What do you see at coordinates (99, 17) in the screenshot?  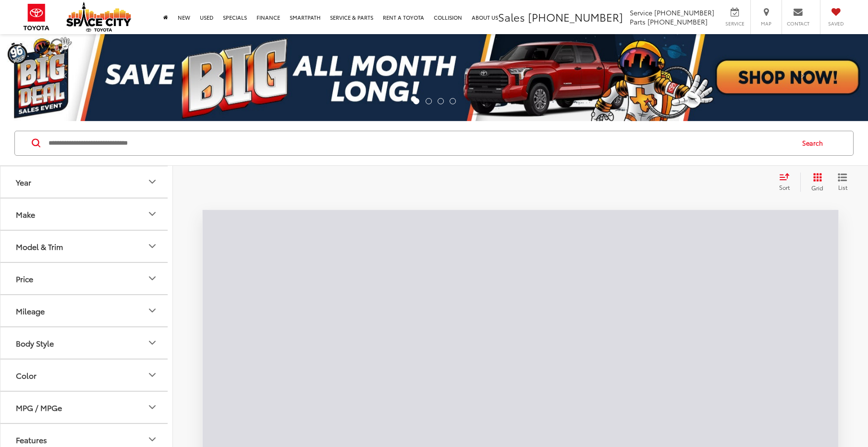 I see `img: Space City Toyota` at bounding box center [99, 17].